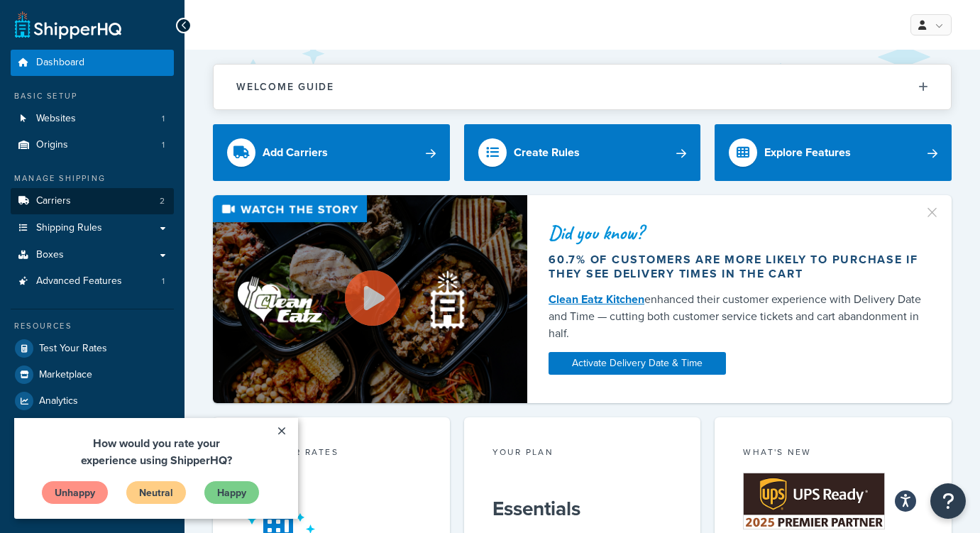  What do you see at coordinates (92, 62) in the screenshot?
I see `li: Dashboard` at bounding box center [92, 62].